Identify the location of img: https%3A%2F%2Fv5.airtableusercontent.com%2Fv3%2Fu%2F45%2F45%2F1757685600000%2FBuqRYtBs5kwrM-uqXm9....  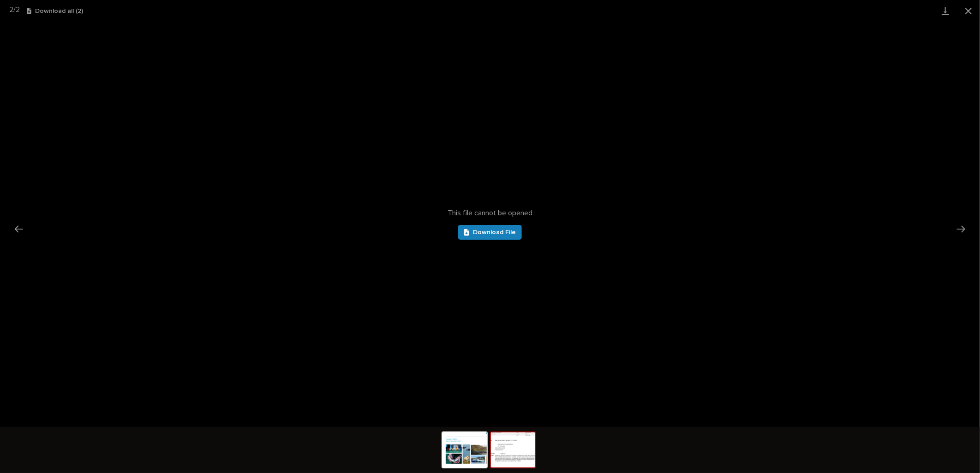
(513, 450).